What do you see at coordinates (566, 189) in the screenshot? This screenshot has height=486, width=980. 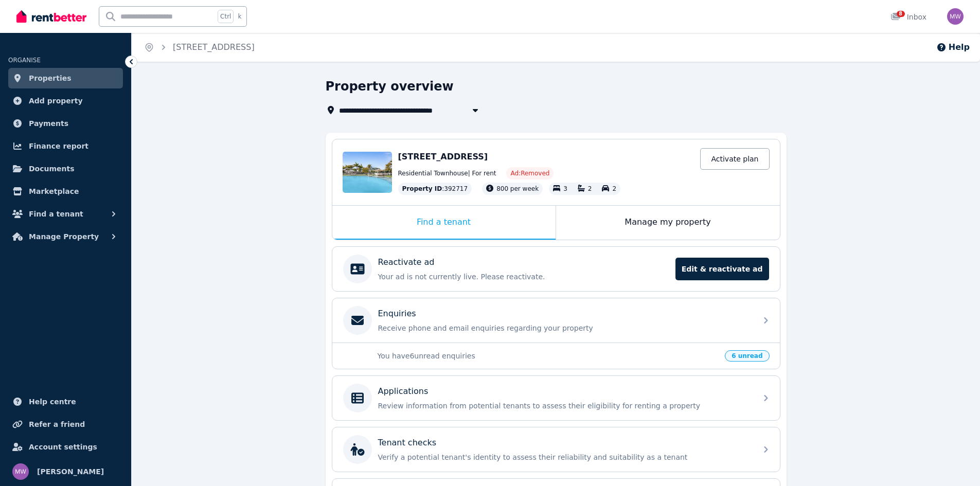 I see `span: 3` at bounding box center [566, 189].